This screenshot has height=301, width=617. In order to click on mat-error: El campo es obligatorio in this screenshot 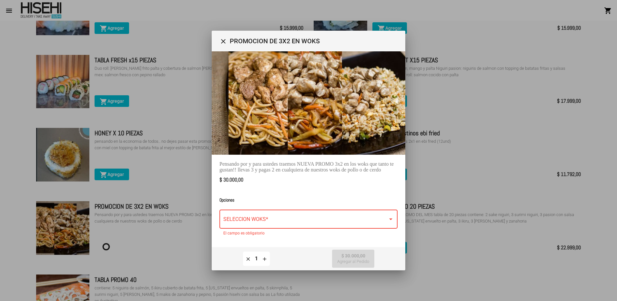, I will do `click(308, 233)`.